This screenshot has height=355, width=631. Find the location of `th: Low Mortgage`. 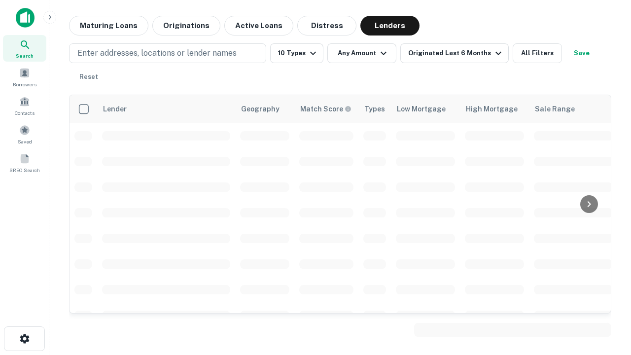

th: Low Mortgage is located at coordinates (426, 109).